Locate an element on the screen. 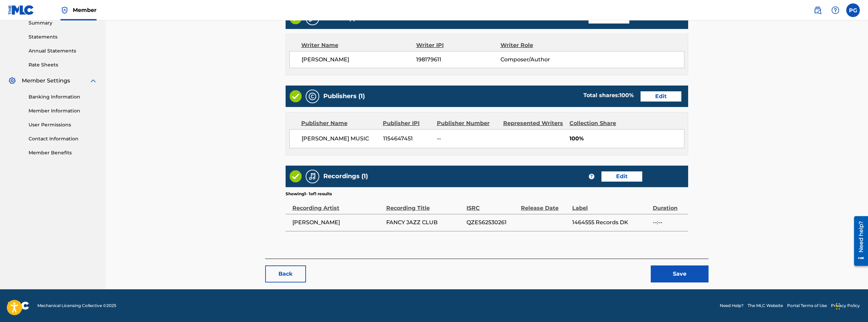 The width and height of the screenshot is (868, 322). div: Duration is located at coordinates (669, 204).